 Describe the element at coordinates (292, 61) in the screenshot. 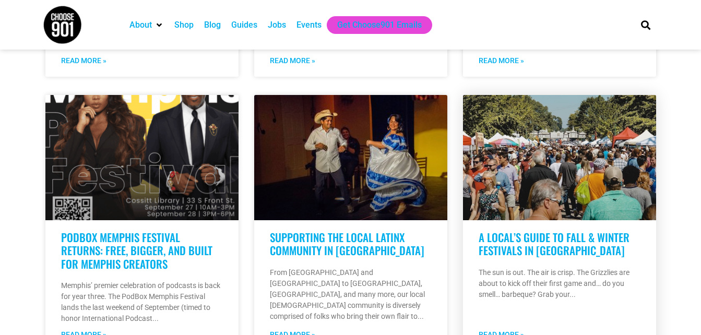

I see `a: Read more about Pass Go in the 901: Monopoly Launches a Memphis Edition` at that location.